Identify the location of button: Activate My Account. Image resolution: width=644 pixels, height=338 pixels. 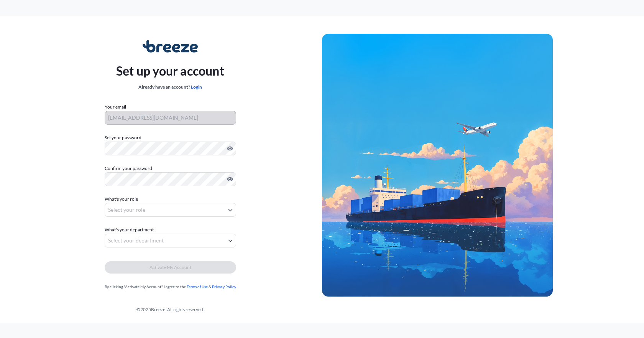
(170, 268).